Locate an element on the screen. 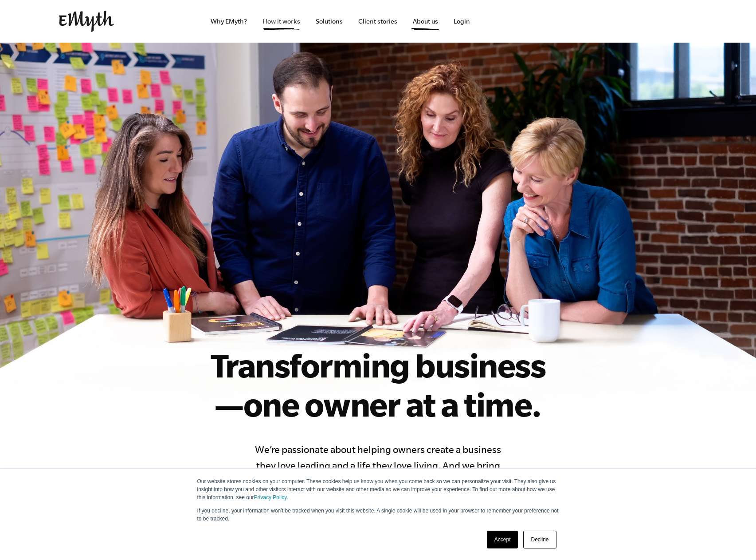  p: If you decline, your information won’t be tracked when you visit this website. A single cookie wi... is located at coordinates (378, 514).